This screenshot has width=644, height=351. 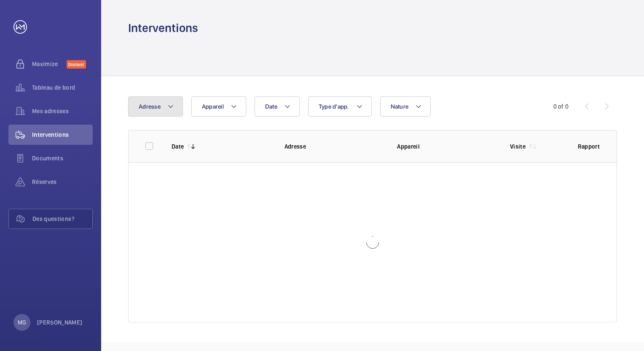 What do you see at coordinates (178, 146) in the screenshot?
I see `p: Date` at bounding box center [178, 146].